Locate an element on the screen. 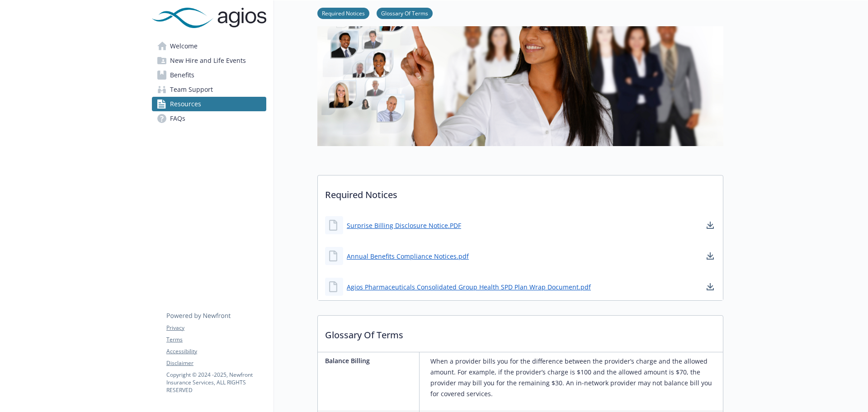 This screenshot has width=868, height=412. a: Glossary Of Terms is located at coordinates (405, 12).